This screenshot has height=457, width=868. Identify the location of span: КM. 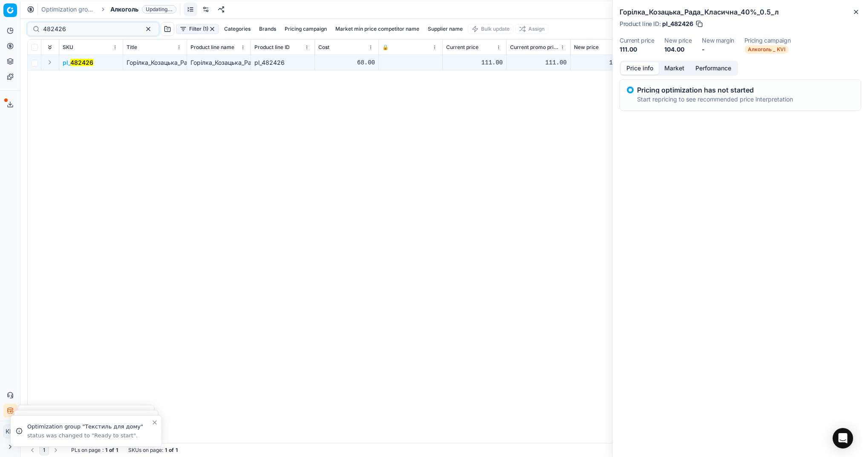
(10, 431).